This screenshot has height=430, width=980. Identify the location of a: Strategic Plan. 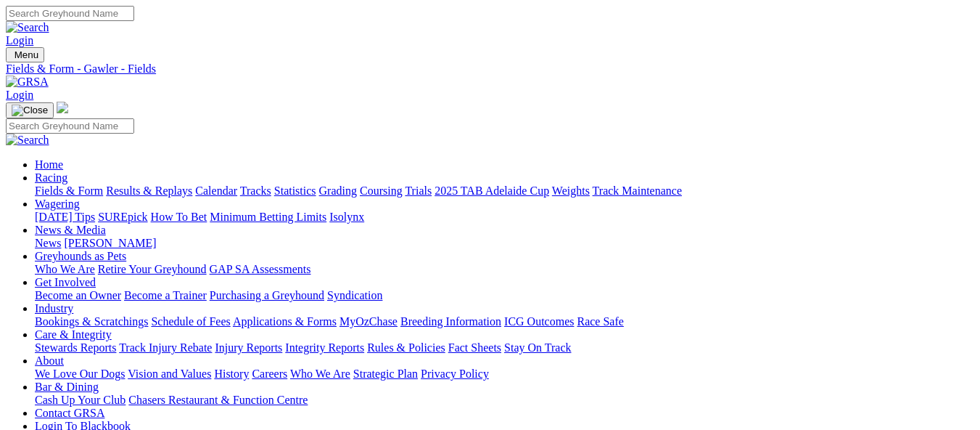
(385, 373).